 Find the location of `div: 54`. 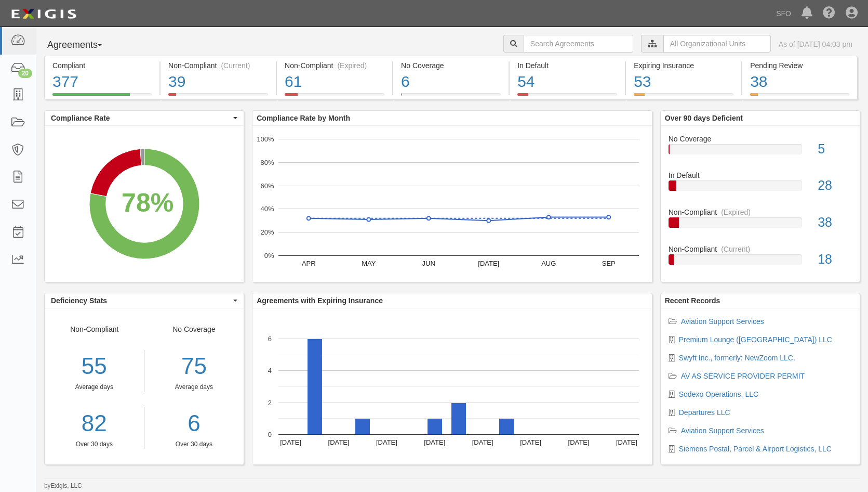

div: 54 is located at coordinates (568, 82).